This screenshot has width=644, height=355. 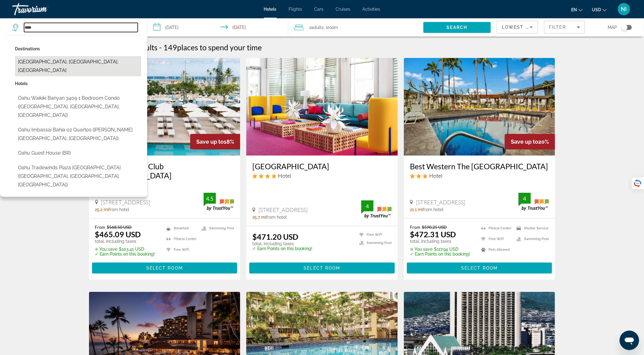 What do you see at coordinates (440, 249) in the screenshot?
I see `p: $117.94 USD` at bounding box center [440, 249].